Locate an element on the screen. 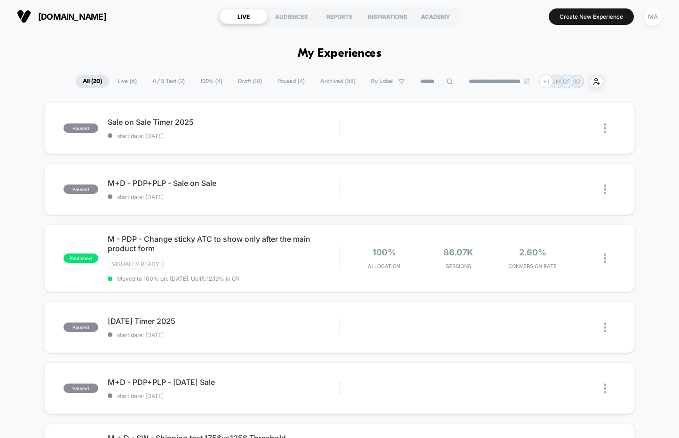  span: Archived ( 58 ) is located at coordinates (337, 81).